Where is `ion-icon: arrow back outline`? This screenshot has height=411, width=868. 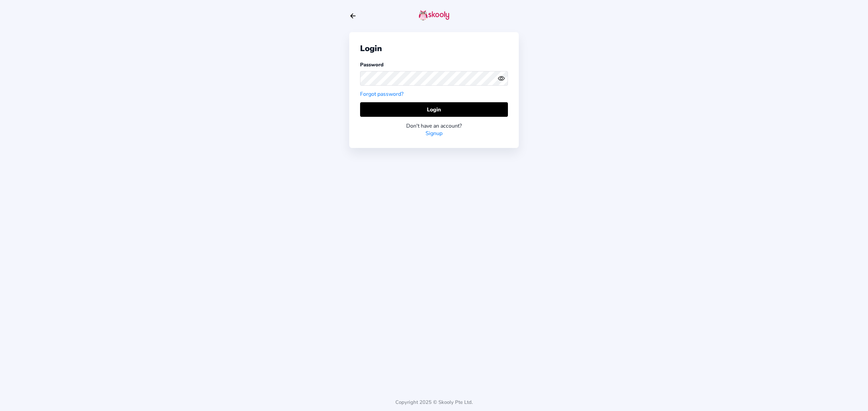
ion-icon: arrow back outline is located at coordinates (353, 16).